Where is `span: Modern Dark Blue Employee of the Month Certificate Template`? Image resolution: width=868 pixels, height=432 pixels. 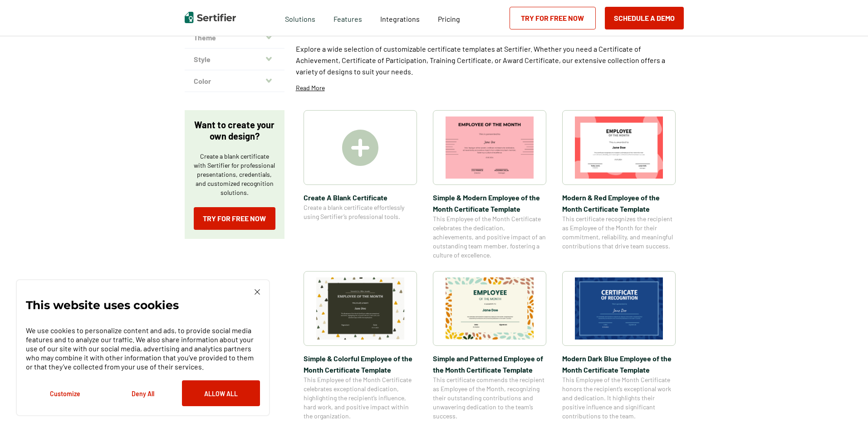
span: Modern Dark Blue Employee of the Month Certificate Template is located at coordinates (619, 364).